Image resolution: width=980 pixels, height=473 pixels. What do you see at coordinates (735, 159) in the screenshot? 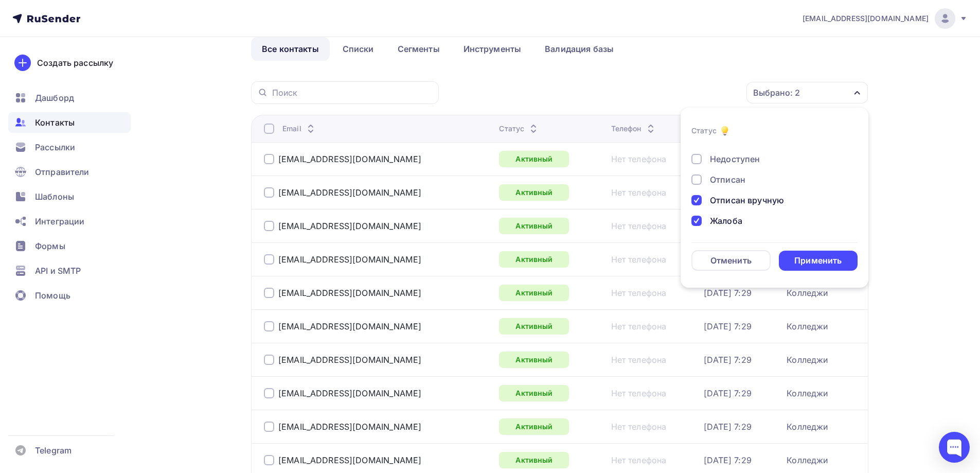
I see `div: Недоступен` at bounding box center [735, 159].